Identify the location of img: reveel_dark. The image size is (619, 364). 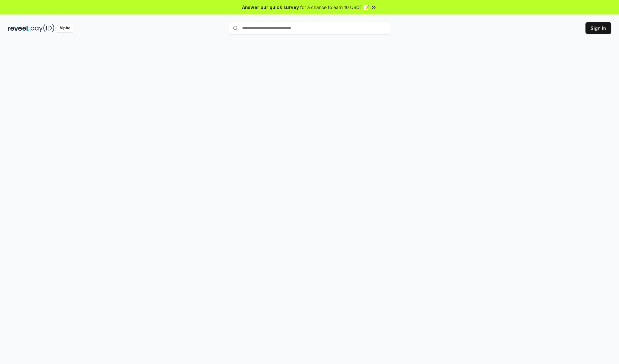
(18, 28).